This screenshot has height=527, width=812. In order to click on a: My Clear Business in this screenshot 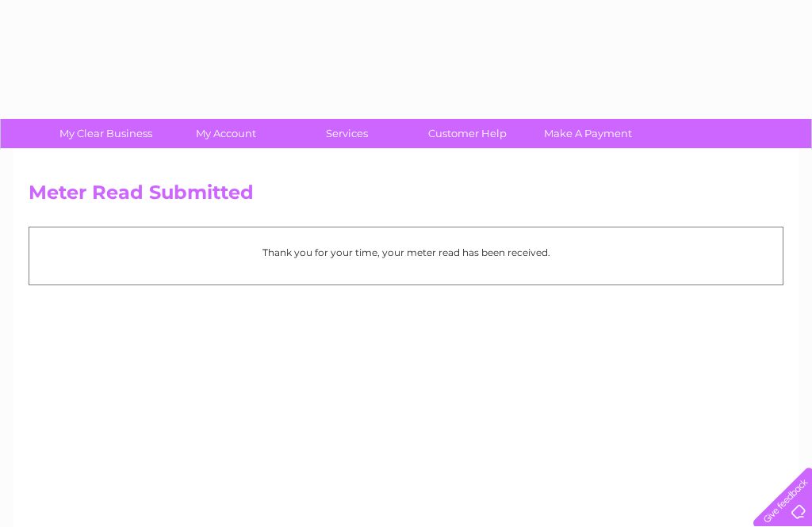, I will do `click(105, 134)`.